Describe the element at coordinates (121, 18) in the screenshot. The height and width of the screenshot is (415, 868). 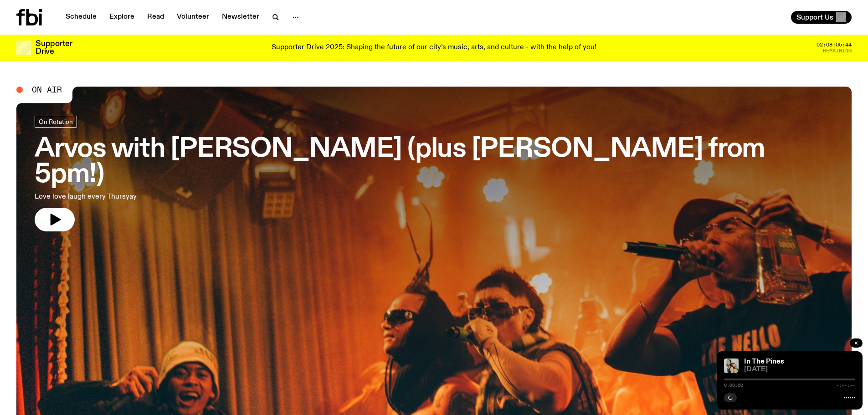
I see `a: Explore` at that location.